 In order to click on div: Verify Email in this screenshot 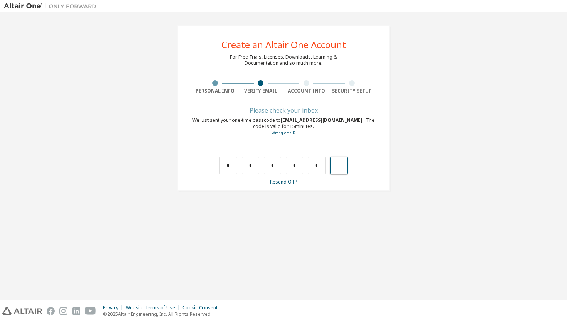, I will do `click(261, 91)`.